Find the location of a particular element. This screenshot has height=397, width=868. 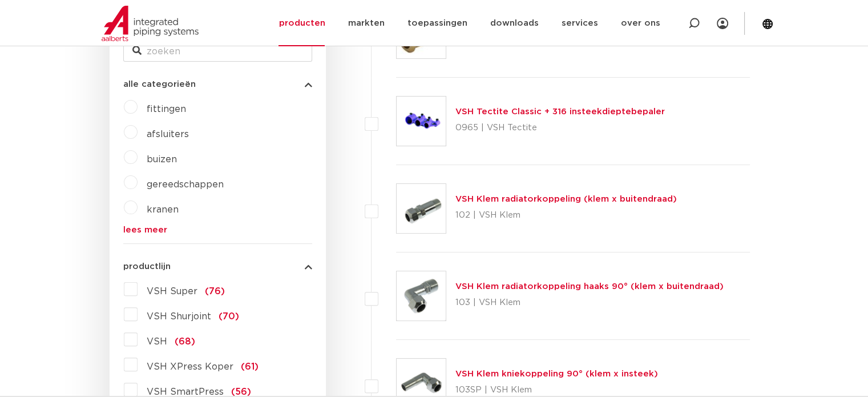

span: gereedschappen is located at coordinates (185, 185).